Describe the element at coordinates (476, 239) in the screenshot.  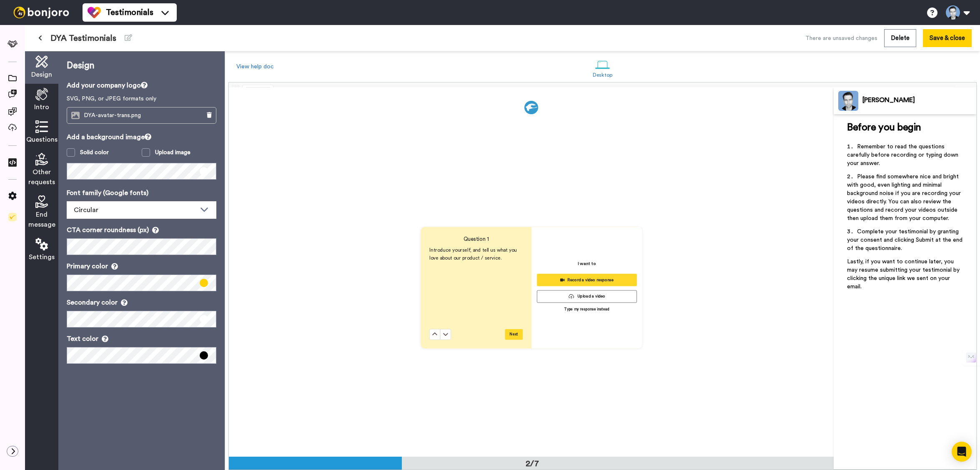
I see `h4: Question 1` at that location.